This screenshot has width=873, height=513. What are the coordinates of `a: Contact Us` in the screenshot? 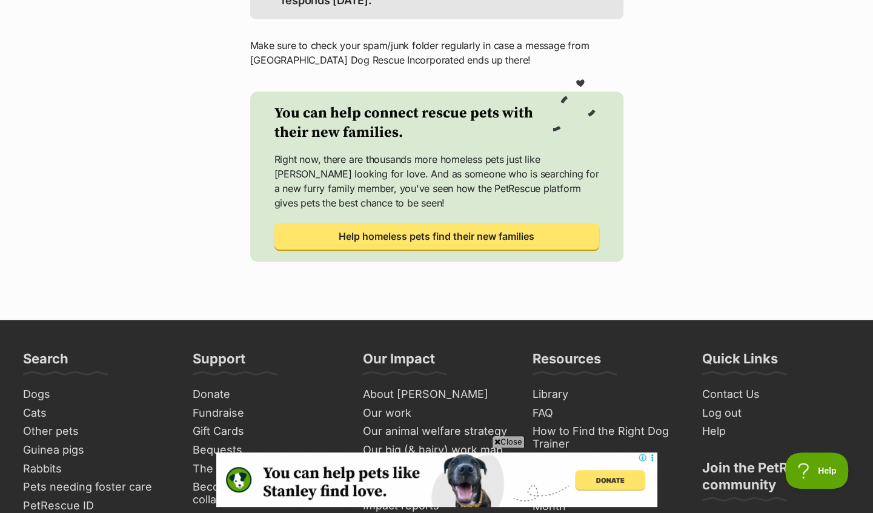 It's located at (776, 395).